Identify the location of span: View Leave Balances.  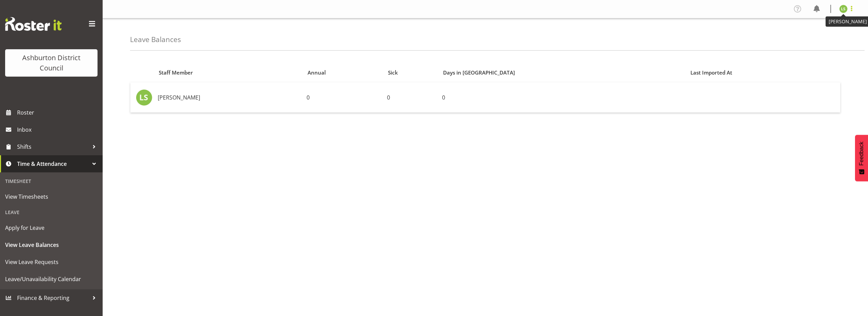
(51, 245).